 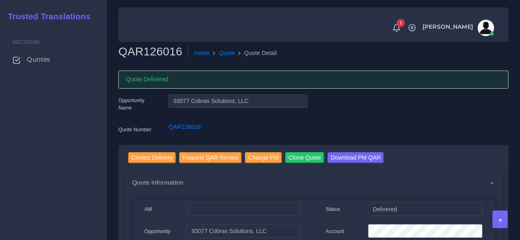 What do you see at coordinates (152, 158) in the screenshot?
I see `input: Correct Delivery` at bounding box center [152, 158].